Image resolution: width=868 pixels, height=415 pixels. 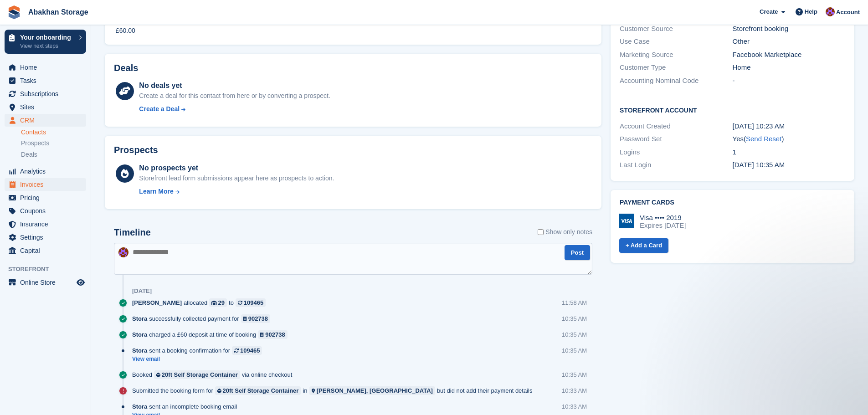 What do you see at coordinates (203, 318) in the screenshot?
I see `div: successfully collected payment for` at bounding box center [203, 318].